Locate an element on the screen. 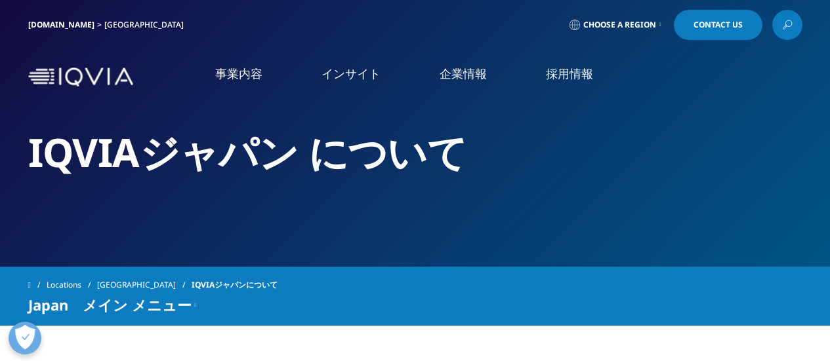 This screenshot has height=361, width=830. a: インサイト is located at coordinates (351, 73).